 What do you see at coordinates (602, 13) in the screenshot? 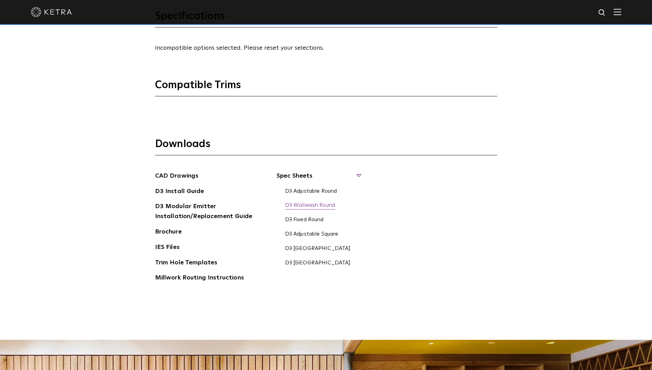
I see `img: search icon` at bounding box center [602, 13].